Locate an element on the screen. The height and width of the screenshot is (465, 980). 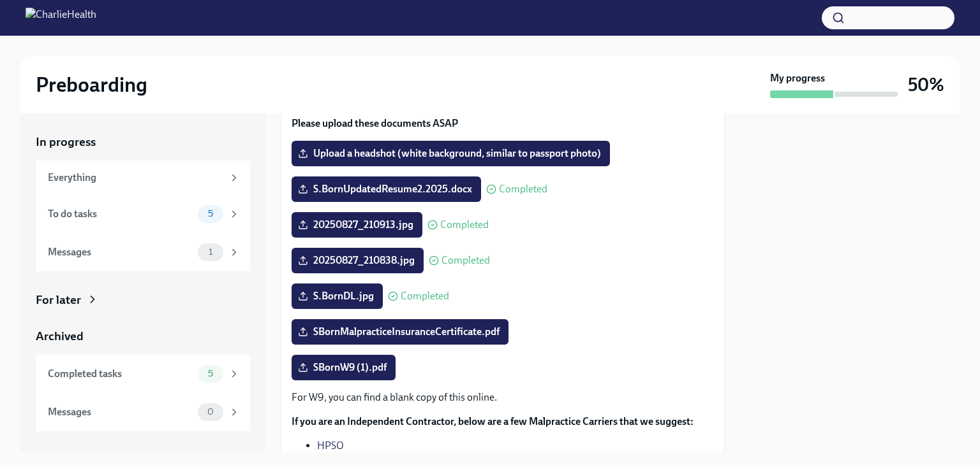
span: 20250827_210913.jpg is located at coordinates (356, 225).